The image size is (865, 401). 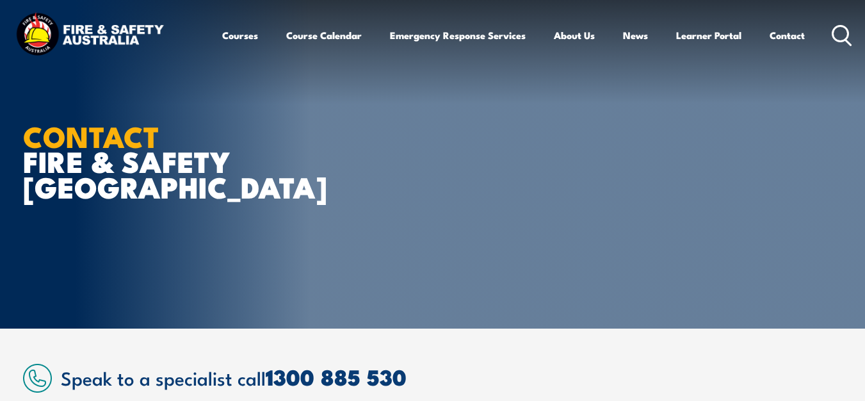 I want to click on a: About Us, so click(x=574, y=35).